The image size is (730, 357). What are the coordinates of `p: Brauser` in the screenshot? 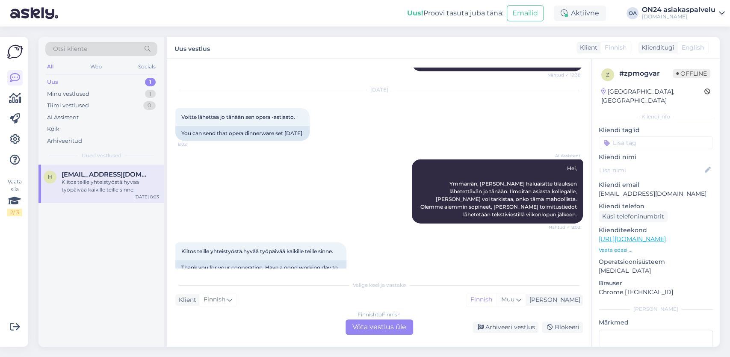 It's located at (656, 283).